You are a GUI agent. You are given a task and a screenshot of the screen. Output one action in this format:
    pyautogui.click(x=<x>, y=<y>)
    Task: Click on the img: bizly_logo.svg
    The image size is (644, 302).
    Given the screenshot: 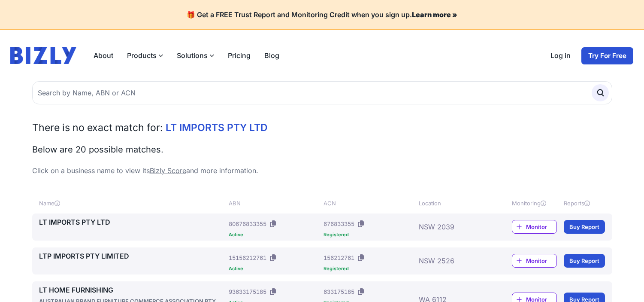 What is the action you would take?
    pyautogui.click(x=43, y=55)
    